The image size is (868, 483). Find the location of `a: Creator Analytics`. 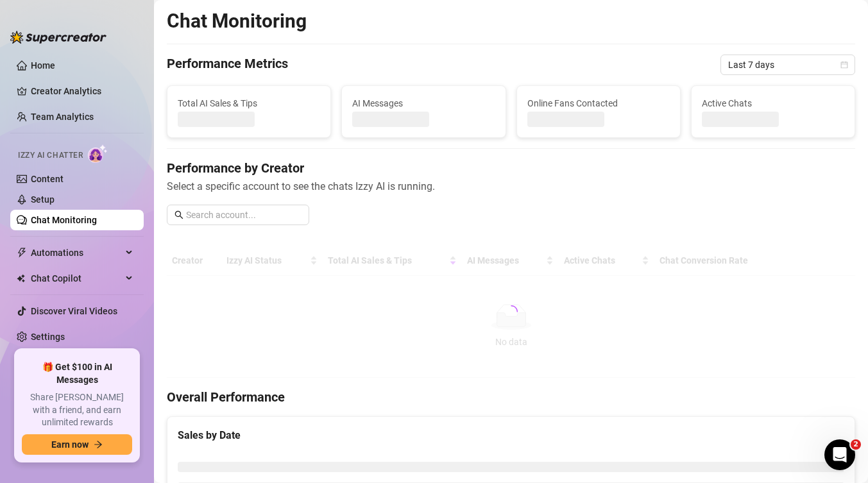

a: Creator Analytics is located at coordinates (82, 91).